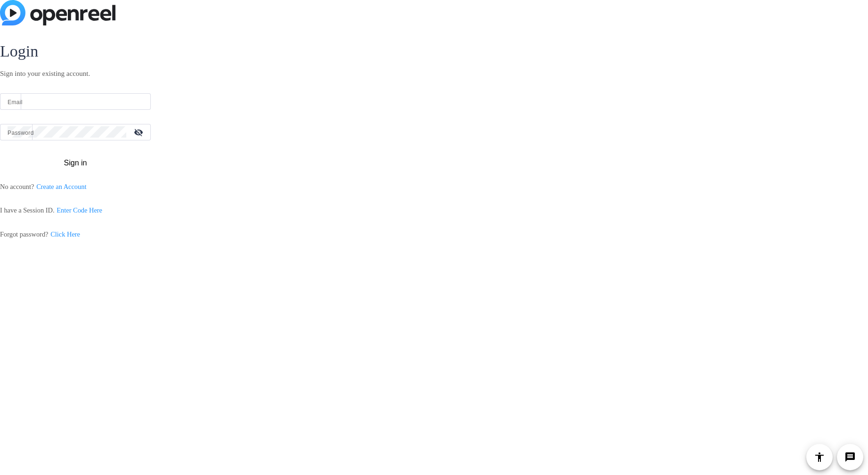 The image size is (868, 475). What do you see at coordinates (820, 457) in the screenshot?
I see `mat-icon: accessibility` at bounding box center [820, 457].